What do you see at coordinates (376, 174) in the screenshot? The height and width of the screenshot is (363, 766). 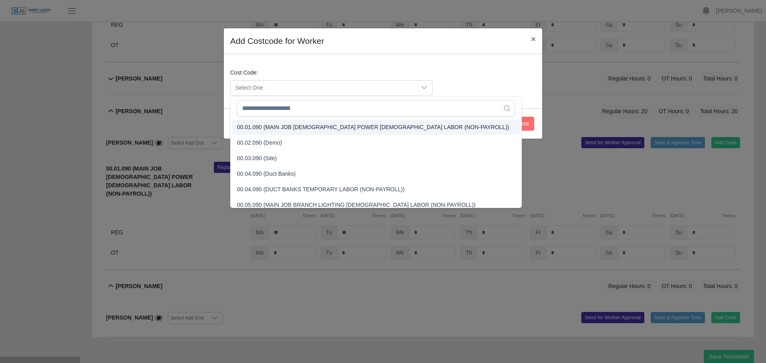 I see `li: 00.04.090 (Duct Banks)` at bounding box center [376, 174].